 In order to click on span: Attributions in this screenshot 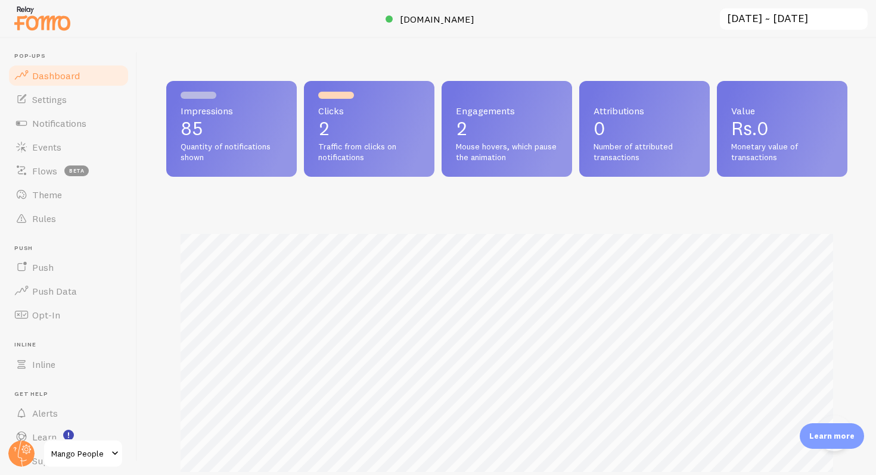, I will do `click(644, 111)`.